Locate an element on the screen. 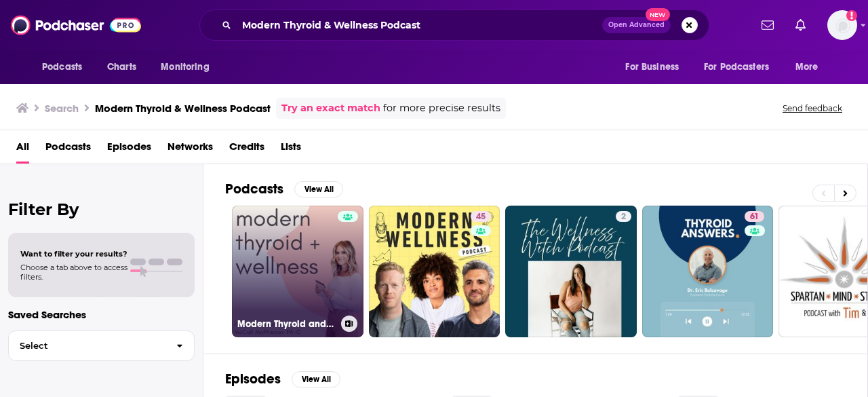 This screenshot has width=868, height=397. span: For Podcasters is located at coordinates (737, 67).